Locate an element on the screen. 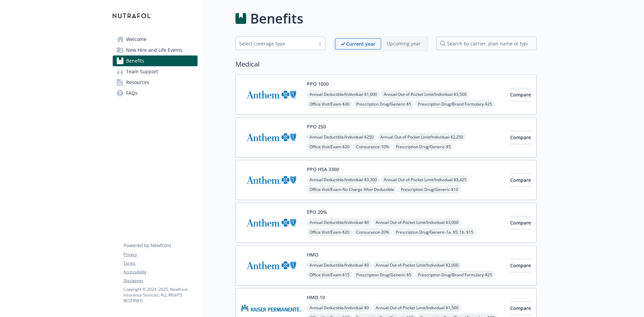 The height and width of the screenshot is (317, 644). input: search by carrier, plan name or type is located at coordinates (487, 43).